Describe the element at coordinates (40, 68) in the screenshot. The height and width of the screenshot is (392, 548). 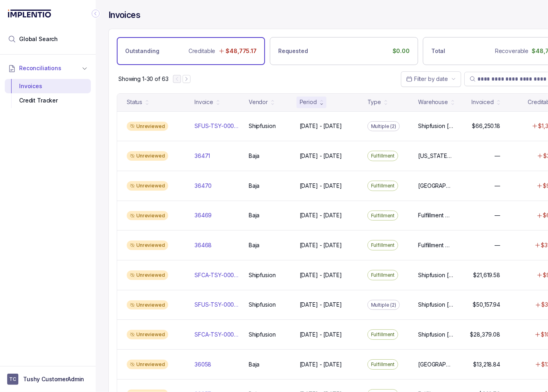
I see `span: Reconciliations` at that location.